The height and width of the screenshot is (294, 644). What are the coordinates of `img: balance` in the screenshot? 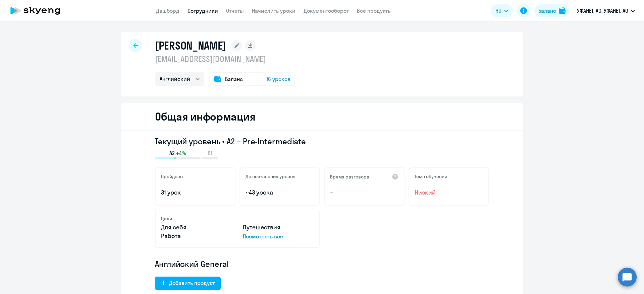 It's located at (562, 10).